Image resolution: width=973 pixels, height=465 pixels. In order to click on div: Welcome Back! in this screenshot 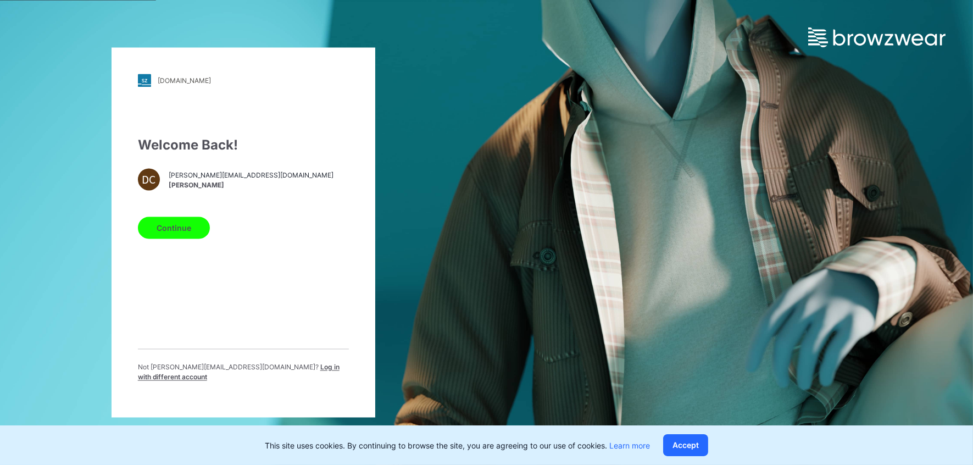, I will do `click(243, 146)`.